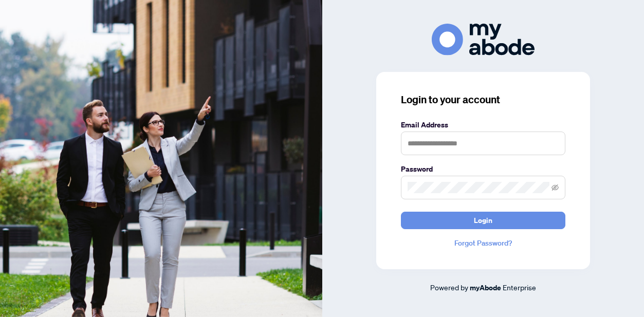 The width and height of the screenshot is (644, 317). What do you see at coordinates (483, 169) in the screenshot?
I see `label: Password` at bounding box center [483, 169].